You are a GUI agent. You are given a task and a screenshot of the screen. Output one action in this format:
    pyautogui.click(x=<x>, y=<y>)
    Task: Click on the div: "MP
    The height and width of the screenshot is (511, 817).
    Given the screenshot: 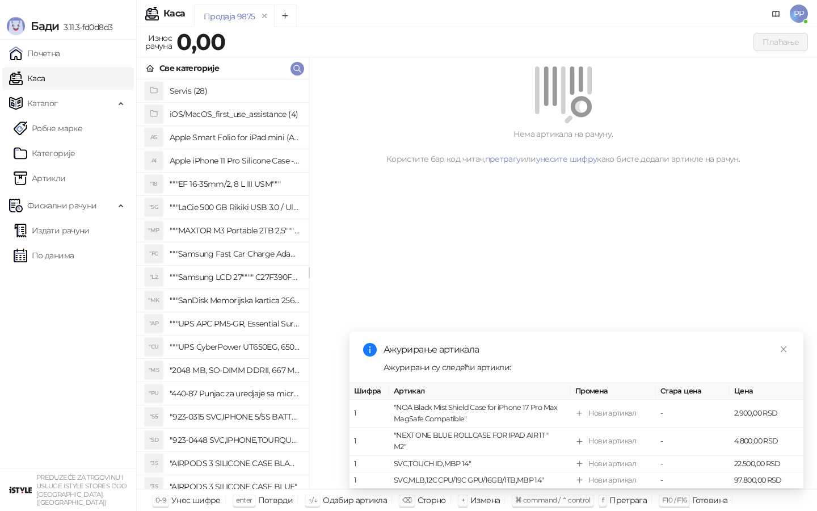 What is the action you would take?
    pyautogui.click(x=154, y=230)
    